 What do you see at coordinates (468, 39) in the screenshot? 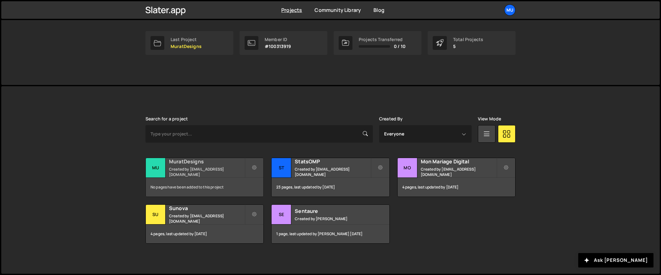
I see `div: Total Projects` at bounding box center [468, 39].